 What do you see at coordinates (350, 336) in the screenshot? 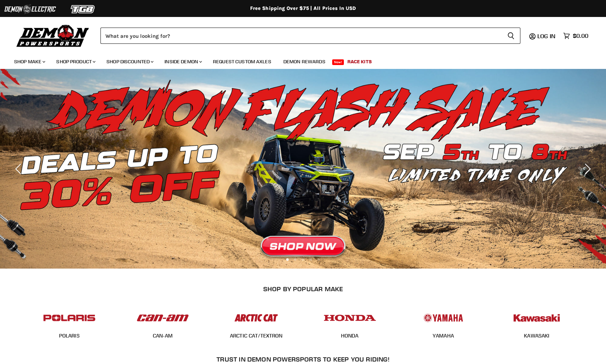
I see `a: HONDA` at bounding box center [350, 336].